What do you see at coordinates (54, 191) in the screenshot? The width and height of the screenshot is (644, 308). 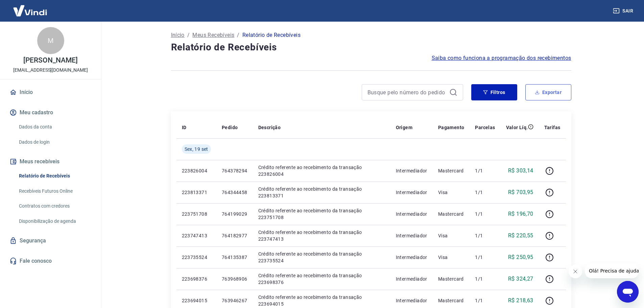 I see `a: Recebíveis Futuros Online` at bounding box center [54, 191].